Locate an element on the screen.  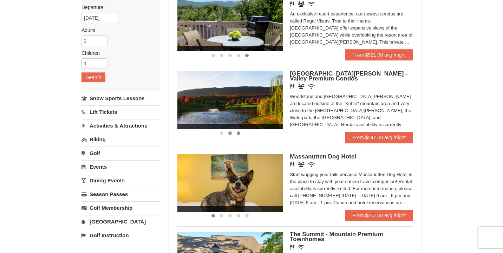
button: Search is located at coordinates (93, 77).